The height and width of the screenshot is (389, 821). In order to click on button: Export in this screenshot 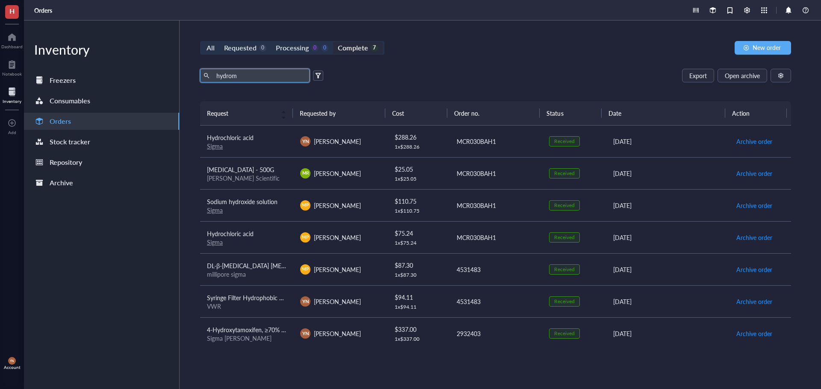, I will do `click(698, 76)`.